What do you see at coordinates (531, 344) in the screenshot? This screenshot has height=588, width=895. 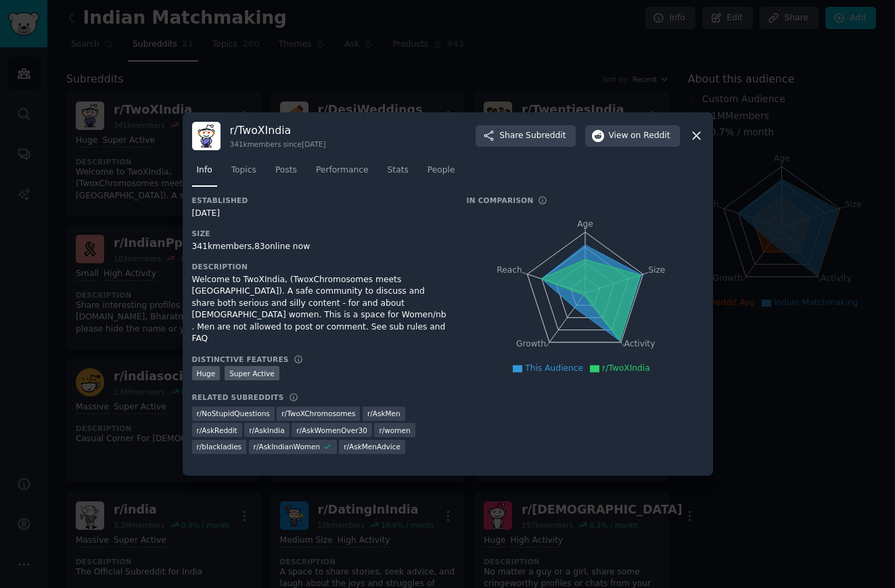 I see `tspan: Growth` at bounding box center [531, 344].